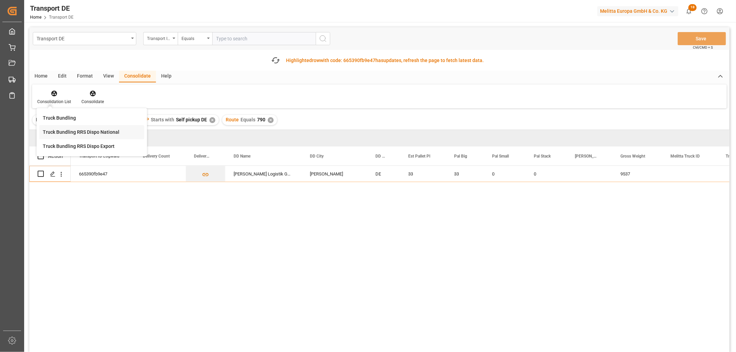 This screenshot has height=352, width=736. What do you see at coordinates (323, 39) in the screenshot?
I see `button: search button` at bounding box center [323, 39].